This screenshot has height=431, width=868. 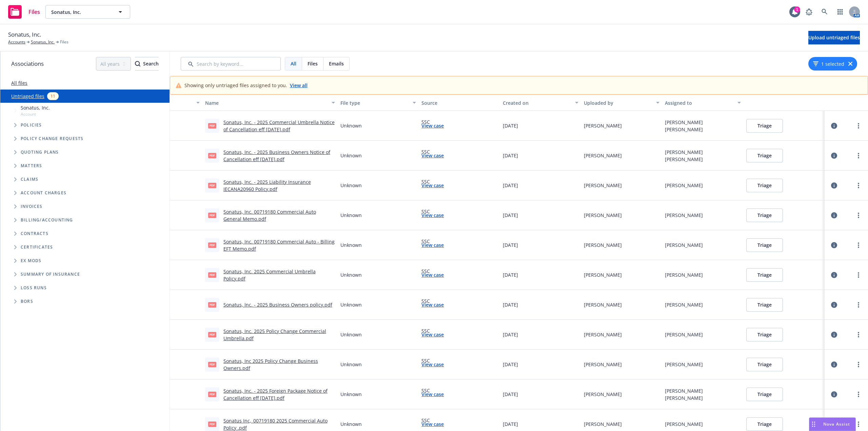 I want to click on a: Sonatus, Inc. 00719180 Commercial Auto - Billing EFT Memo.pdf, so click(x=279, y=245).